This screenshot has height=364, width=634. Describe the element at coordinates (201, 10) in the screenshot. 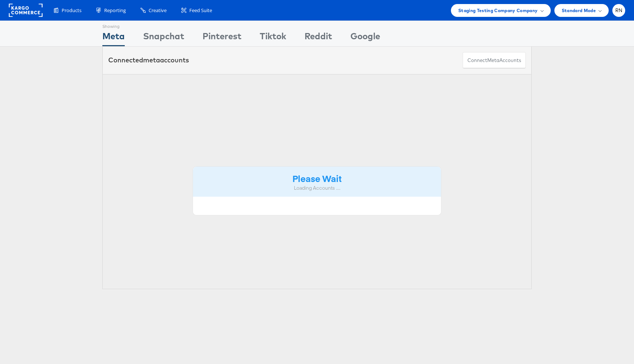

I see `span: Feed Suite` at that location.